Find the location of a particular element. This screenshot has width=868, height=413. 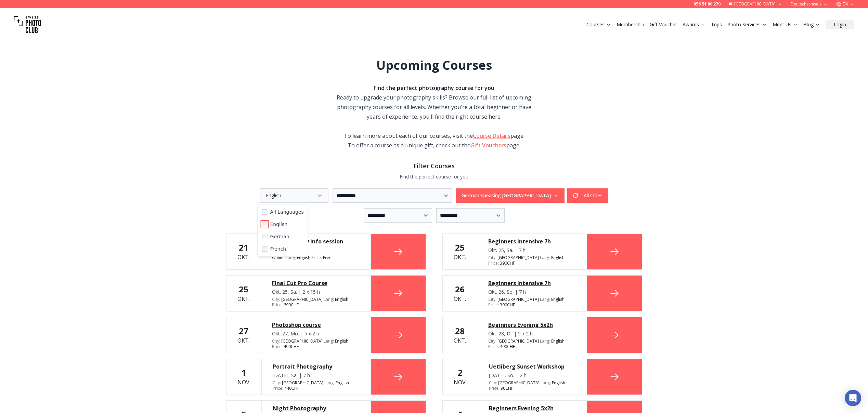

div: Okt. 21, Di. | 1 h is located at coordinates (316, 250).